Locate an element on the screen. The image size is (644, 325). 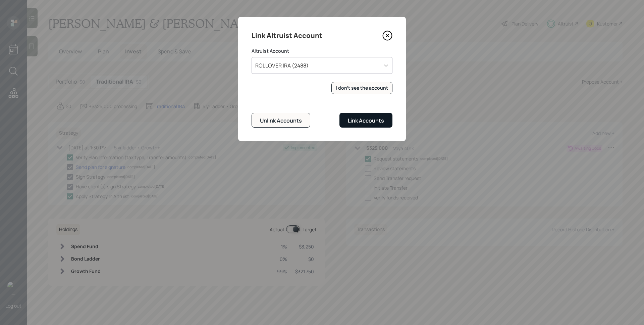
div: ROLLOVER IRA (2488) is located at coordinates (282, 65).